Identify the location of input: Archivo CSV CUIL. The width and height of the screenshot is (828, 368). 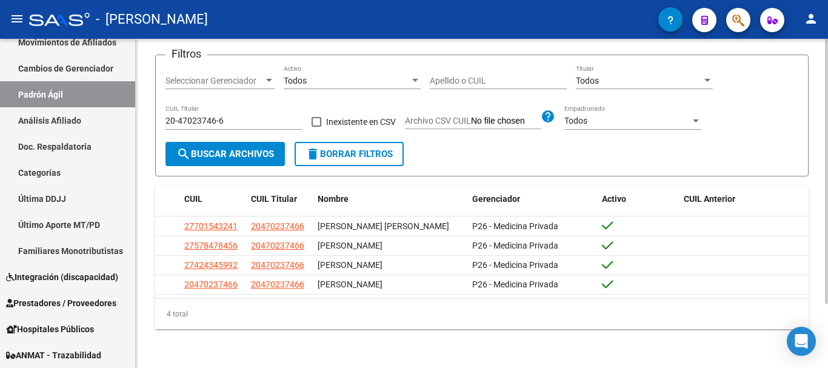
(506, 121).